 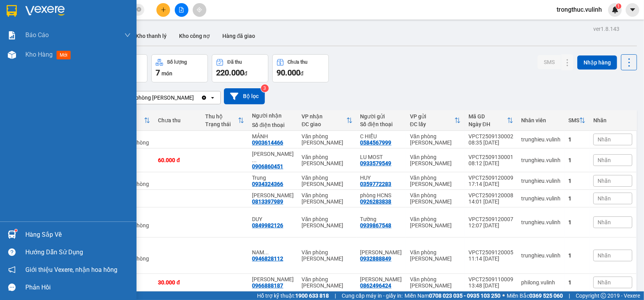 What do you see at coordinates (239, 36) in the screenshot?
I see `button: Hàng đã giao` at bounding box center [239, 36].